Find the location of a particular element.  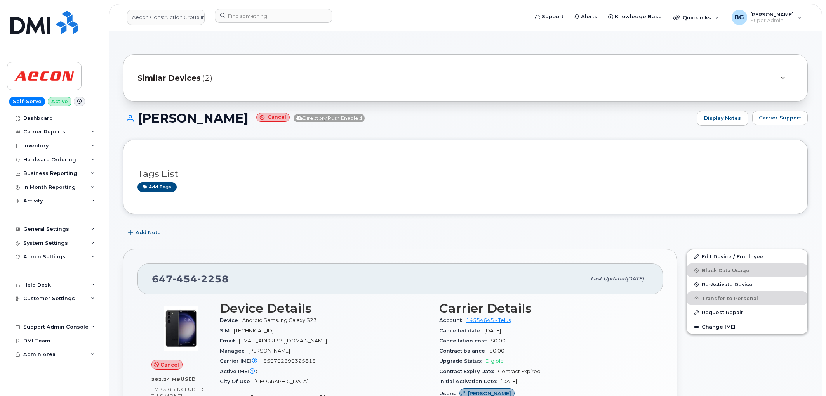

button: Block Data Usage is located at coordinates (747, 271).